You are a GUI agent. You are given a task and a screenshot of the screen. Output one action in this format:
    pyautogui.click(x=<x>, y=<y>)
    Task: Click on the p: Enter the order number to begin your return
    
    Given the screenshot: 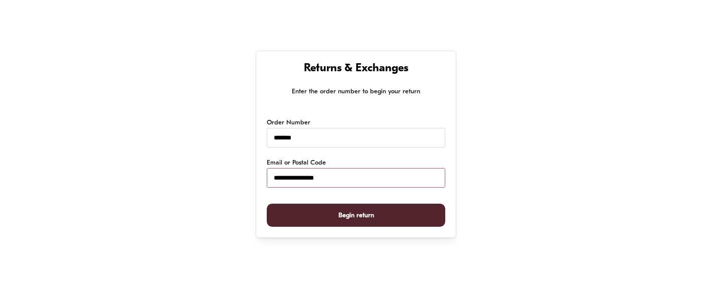 What is the action you would take?
    pyautogui.click(x=356, y=91)
    